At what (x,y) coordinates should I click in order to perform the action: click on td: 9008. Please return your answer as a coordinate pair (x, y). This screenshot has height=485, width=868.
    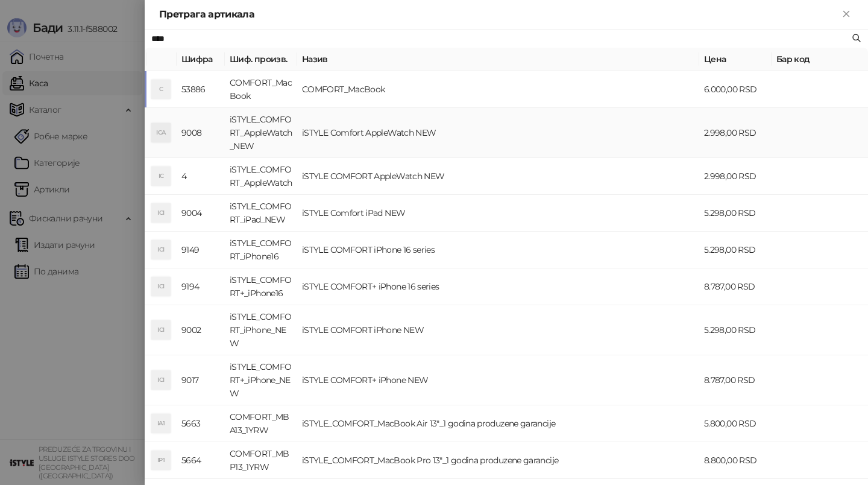
    Looking at the image, I should click on (201, 133).